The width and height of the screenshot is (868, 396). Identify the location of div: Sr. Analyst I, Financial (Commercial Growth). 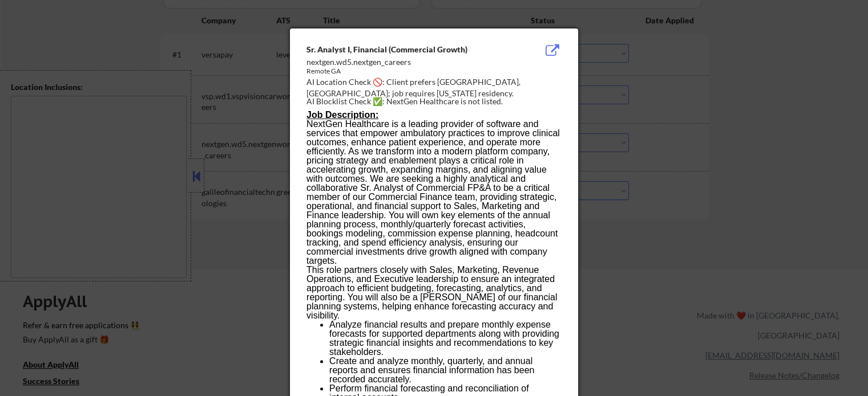
(405, 49).